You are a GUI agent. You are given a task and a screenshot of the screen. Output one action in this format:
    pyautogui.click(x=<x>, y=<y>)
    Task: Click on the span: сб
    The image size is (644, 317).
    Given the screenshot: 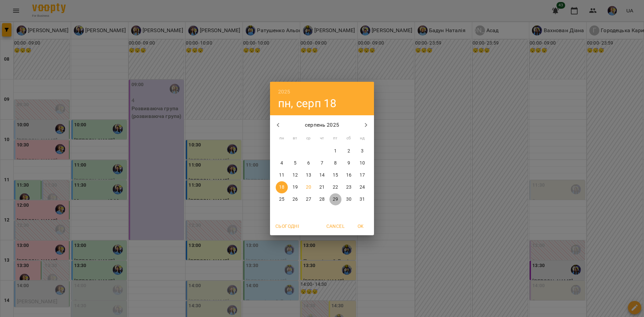 What is the action you would take?
    pyautogui.click(x=349, y=138)
    